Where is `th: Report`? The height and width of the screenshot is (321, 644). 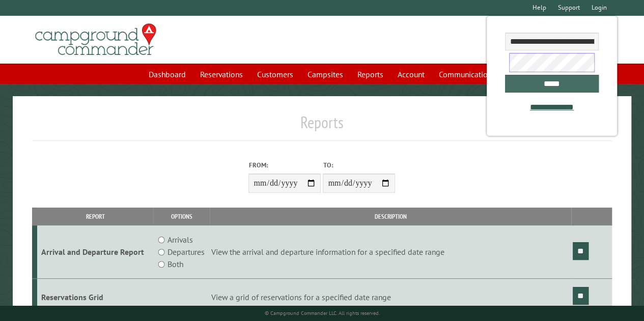
th: Report is located at coordinates (95, 216).